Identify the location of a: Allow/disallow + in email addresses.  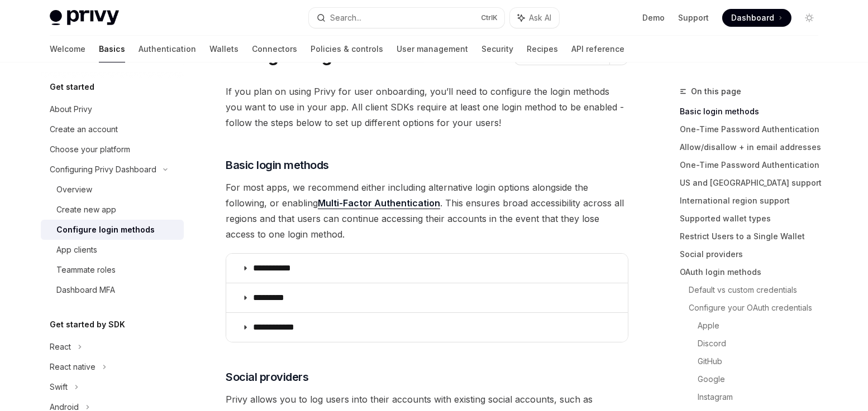
(753, 147).